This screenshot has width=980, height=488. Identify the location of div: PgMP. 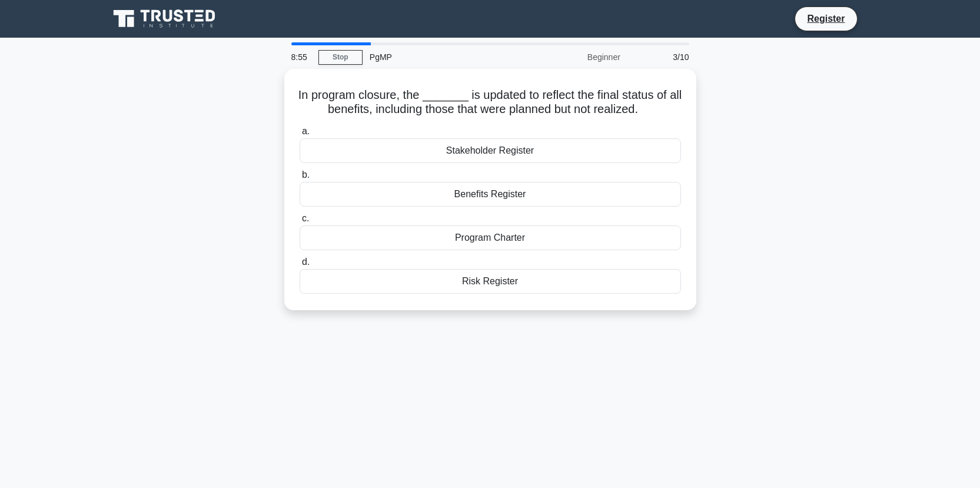
(443, 57).